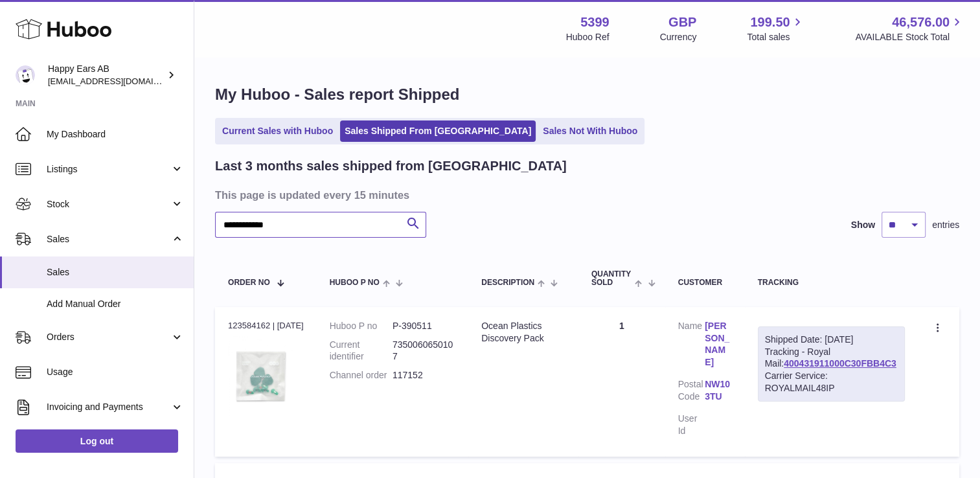  What do you see at coordinates (682, 22) in the screenshot?
I see `strong: GBP` at bounding box center [682, 22].